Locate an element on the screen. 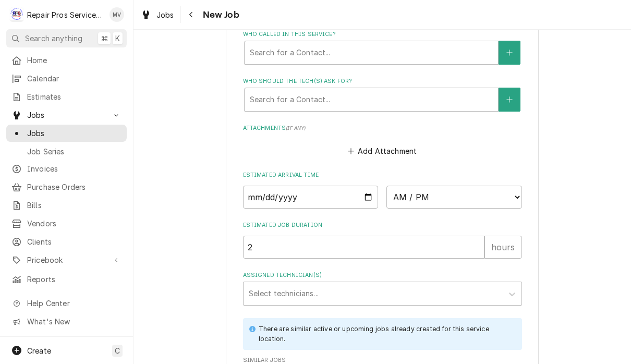 Image resolution: width=631 pixels, height=364 pixels. a: Home is located at coordinates (66, 60).